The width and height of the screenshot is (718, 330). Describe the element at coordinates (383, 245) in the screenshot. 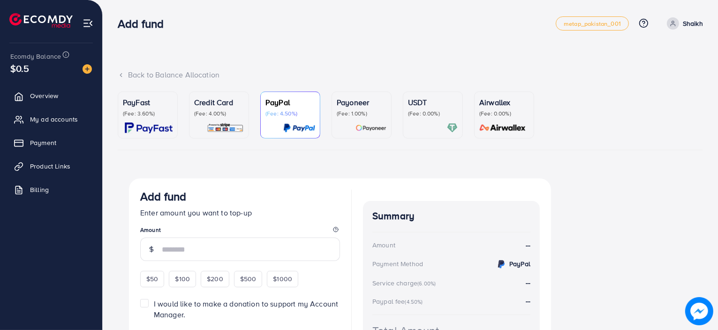

I see `div: Amount` at that location.